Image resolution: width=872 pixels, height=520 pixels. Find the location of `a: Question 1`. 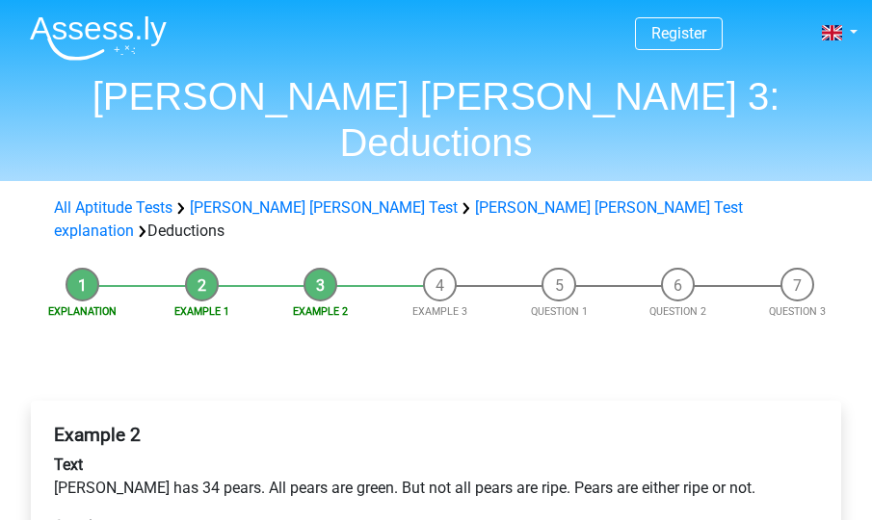

a: Question 1 is located at coordinates (559, 311).